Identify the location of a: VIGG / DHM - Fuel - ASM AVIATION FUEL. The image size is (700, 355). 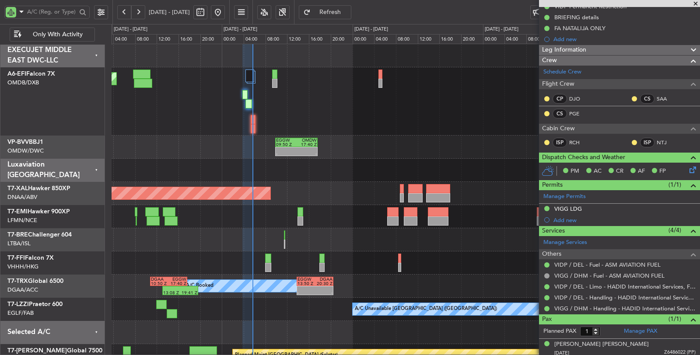
(609, 276).